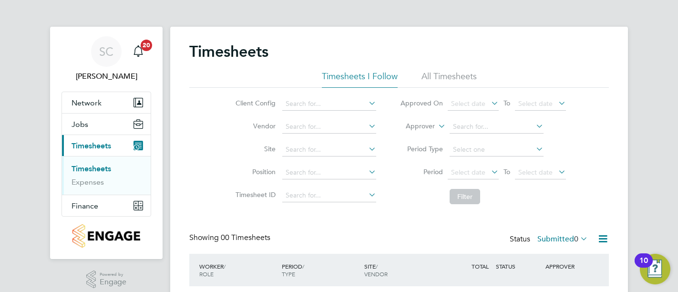 This screenshot has width=678, height=292. What do you see at coordinates (80, 124) in the screenshot?
I see `span: Jobs` at bounding box center [80, 124].